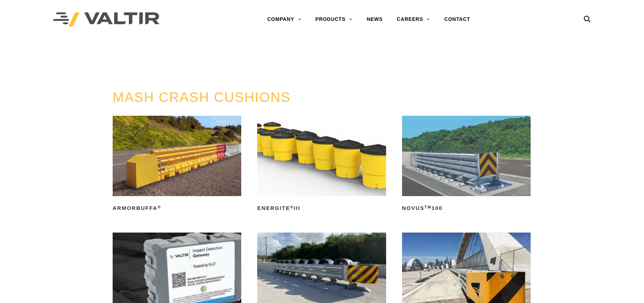  Describe the element at coordinates (284, 19) in the screenshot. I see `a: COMPANY` at that location.